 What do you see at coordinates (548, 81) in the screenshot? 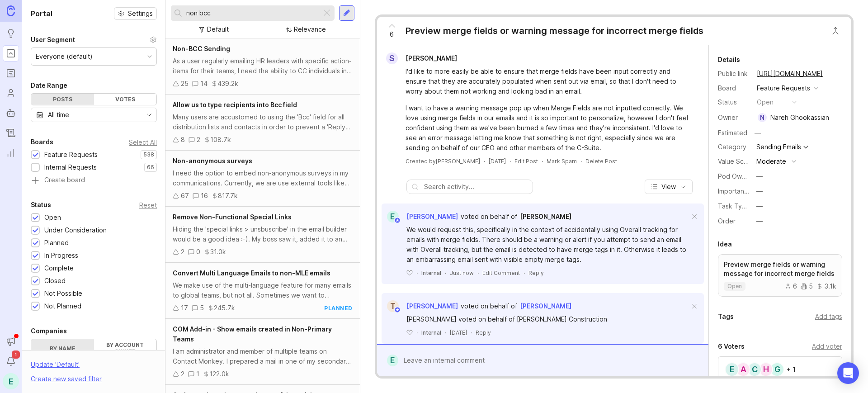
I see `div: I'd like to more easily be able to ensure that merge fields have been input correctly and ensure ...` at bounding box center [548, 81].